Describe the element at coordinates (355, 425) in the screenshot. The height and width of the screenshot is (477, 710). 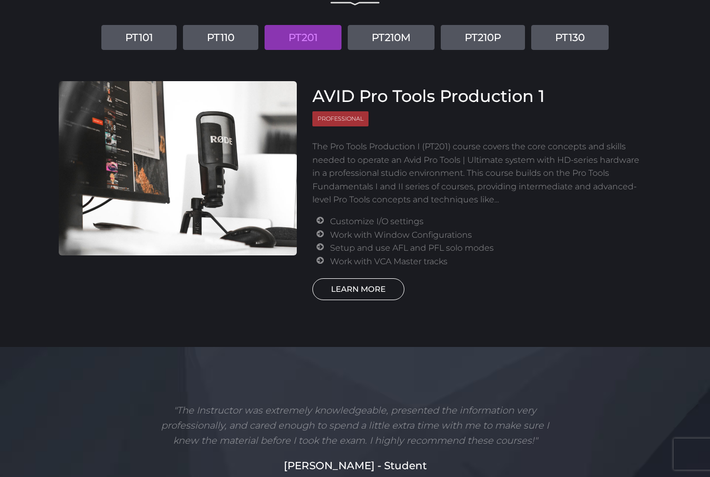
I see `p: "The Instructor was extremely knowledgeable, presented the information very professionally, and c...` at that location.